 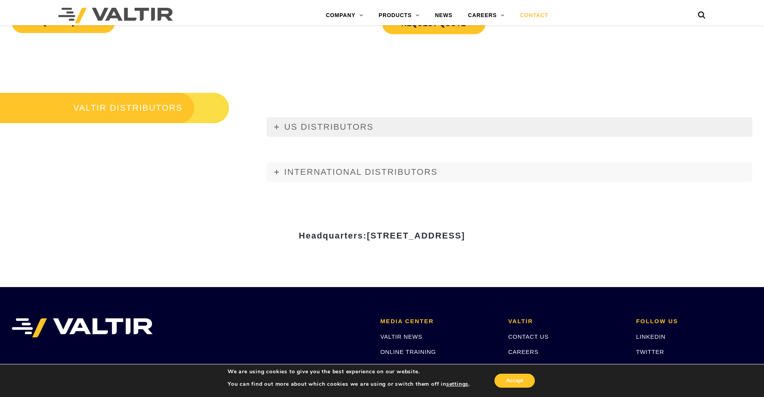 I want to click on p: We are using cookies to give you the best experience on our website., so click(x=349, y=372).